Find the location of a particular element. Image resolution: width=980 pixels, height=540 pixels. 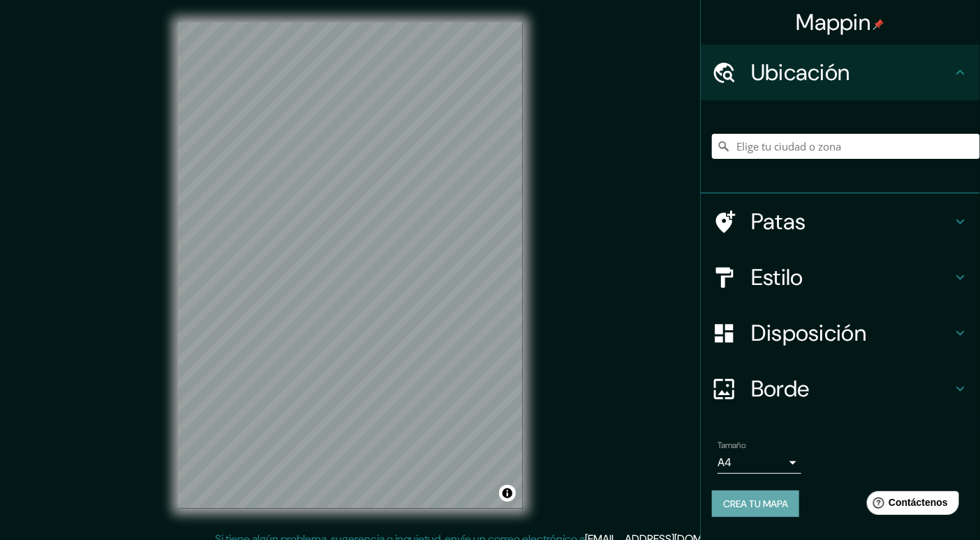

div: Ubicación is located at coordinates (840, 72).